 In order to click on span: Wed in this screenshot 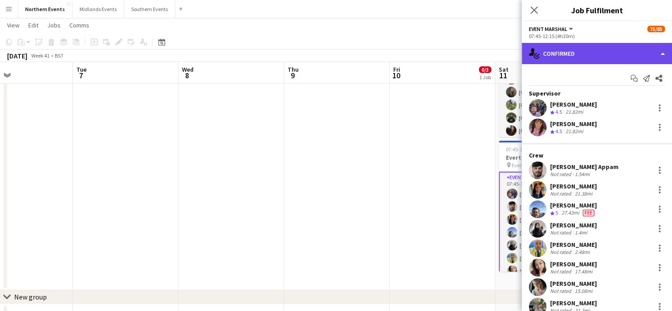, I will do `click(188, 69)`.